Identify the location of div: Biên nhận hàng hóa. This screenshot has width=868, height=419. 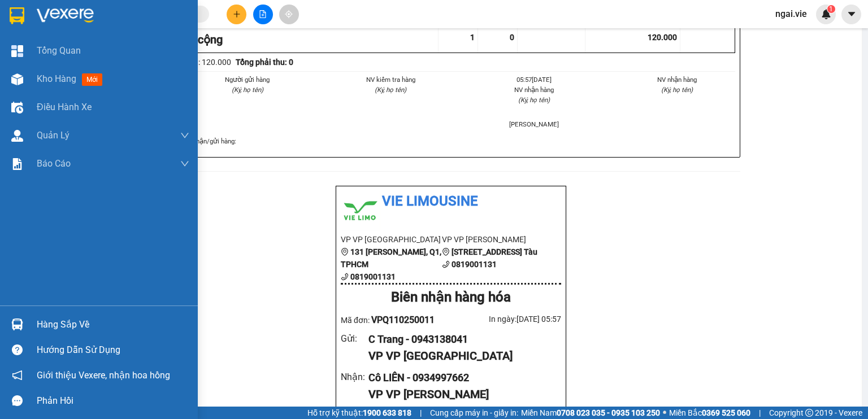
(451, 298).